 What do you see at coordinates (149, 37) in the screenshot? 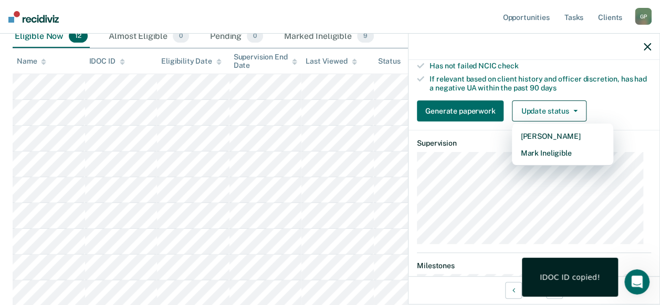
I see `div: Almost Eligible` at bounding box center [149, 37].